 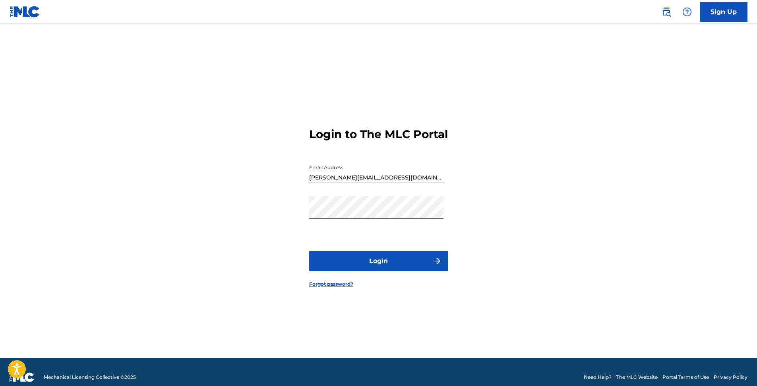 What do you see at coordinates (731, 377) in the screenshot?
I see `a: Privacy Policy` at bounding box center [731, 377].